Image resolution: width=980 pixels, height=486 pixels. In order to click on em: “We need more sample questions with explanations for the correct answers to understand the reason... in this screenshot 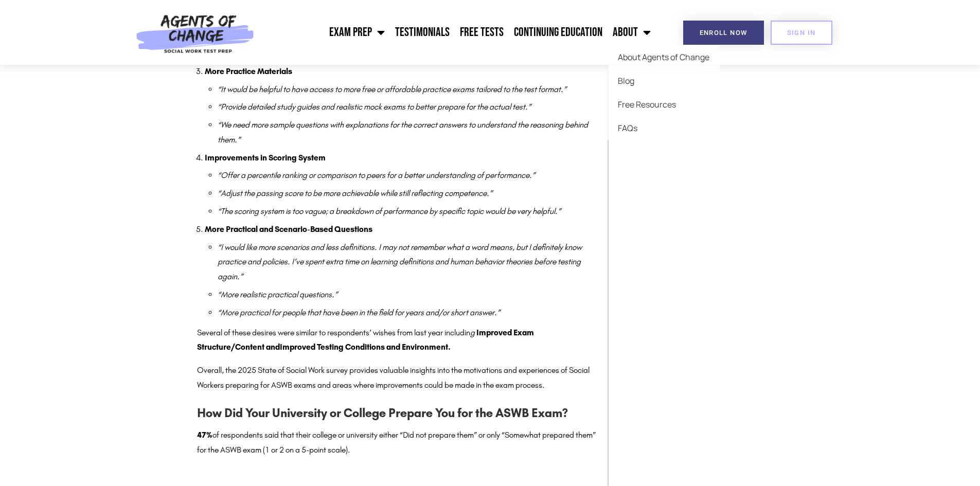, I will do `click(403, 132)`.